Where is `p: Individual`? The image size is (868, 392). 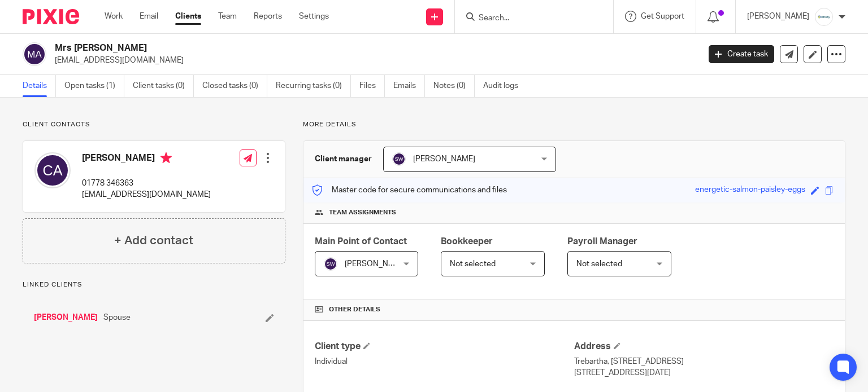 p: Individual is located at coordinates (444, 362).